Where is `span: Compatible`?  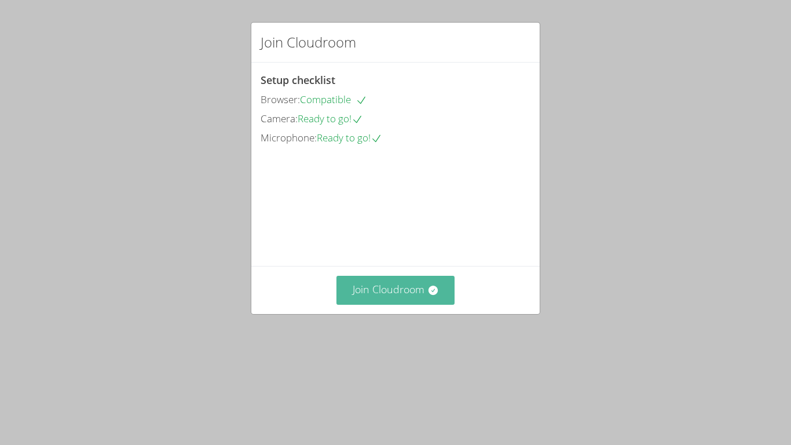
span: Compatible is located at coordinates (334, 99).